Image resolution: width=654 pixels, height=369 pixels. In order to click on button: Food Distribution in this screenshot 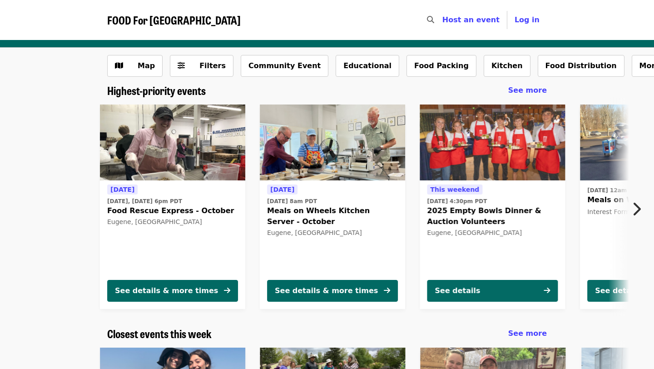, I will do `click(581, 66)`.